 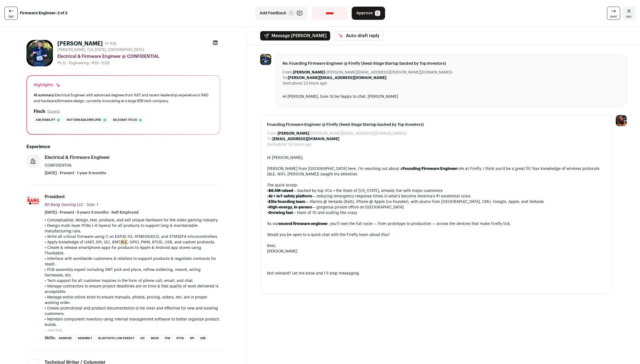 What do you see at coordinates (133, 251) in the screenshot?
I see `p: • Create & release smartphone apps for products to Apple & Android app stores using Thunkable.` at bounding box center [133, 251].